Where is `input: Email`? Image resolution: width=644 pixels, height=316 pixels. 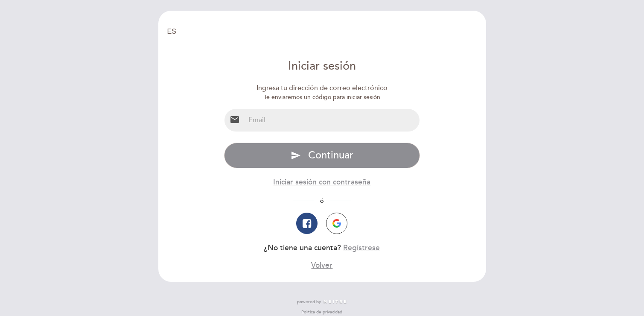
input: Email is located at coordinates (332, 120).